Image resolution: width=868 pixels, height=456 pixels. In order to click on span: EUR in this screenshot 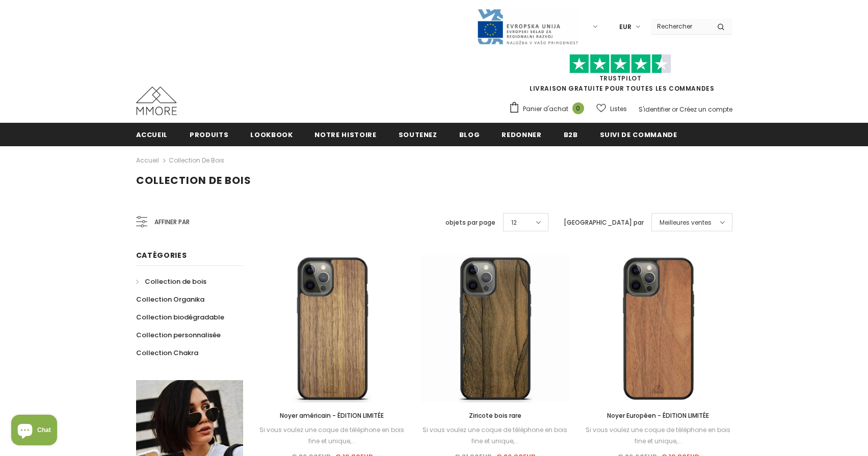, I will do `click(625, 27)`.